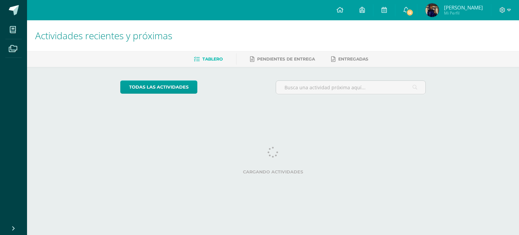 This screenshot has height=235, width=519. Describe the element at coordinates (159, 87) in the screenshot. I see `a: todas las Actividades` at that location.